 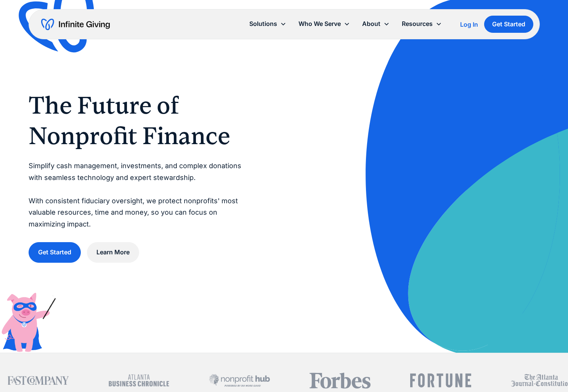 I want to click on a: Learn More, so click(x=113, y=252).